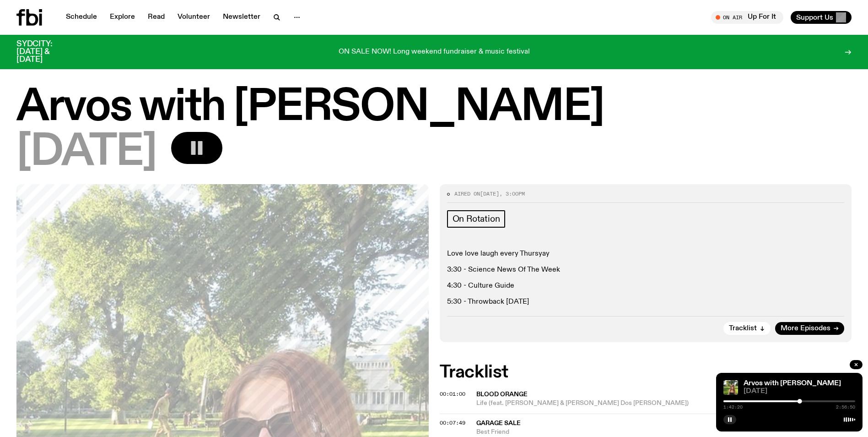 The width and height of the screenshot is (868, 437). What do you see at coordinates (747, 329) in the screenshot?
I see `button: Tracklist` at bounding box center [747, 329].